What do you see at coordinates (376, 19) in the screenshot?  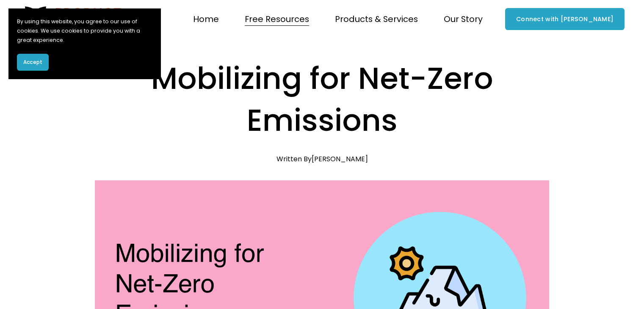 I see `span: Products & Services` at bounding box center [376, 19].